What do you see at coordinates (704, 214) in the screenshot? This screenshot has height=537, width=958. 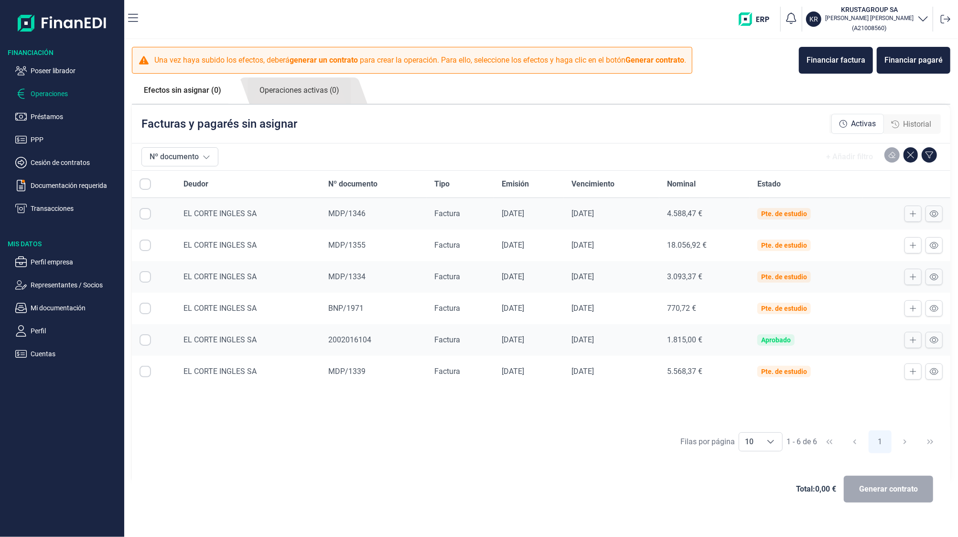 I see `div: 4.588,47 €` at bounding box center [704, 214].